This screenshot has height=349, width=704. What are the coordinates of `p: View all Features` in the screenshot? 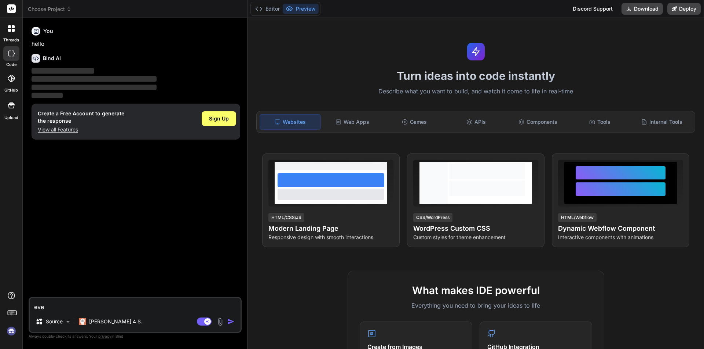 It's located at (81, 130).